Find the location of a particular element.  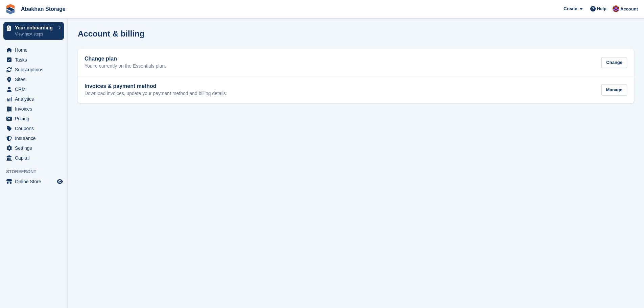

p: Download invoices, update your payment method and billing details. is located at coordinates (156, 94).